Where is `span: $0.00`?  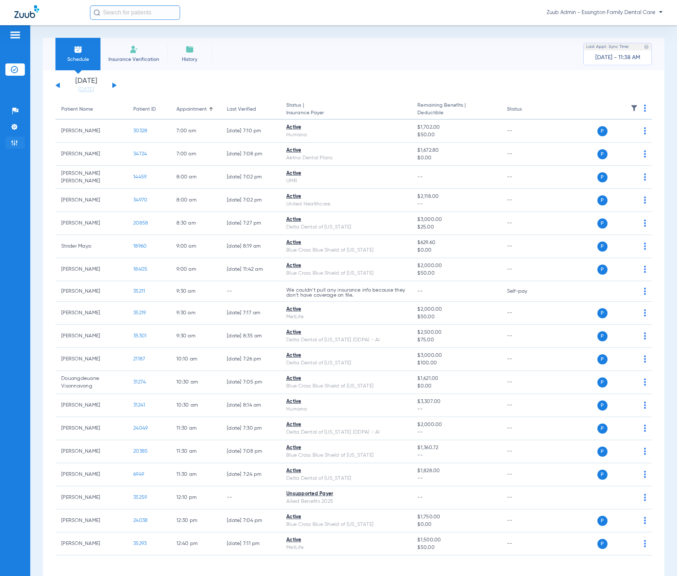 span: $0.00 is located at coordinates (456, 386).